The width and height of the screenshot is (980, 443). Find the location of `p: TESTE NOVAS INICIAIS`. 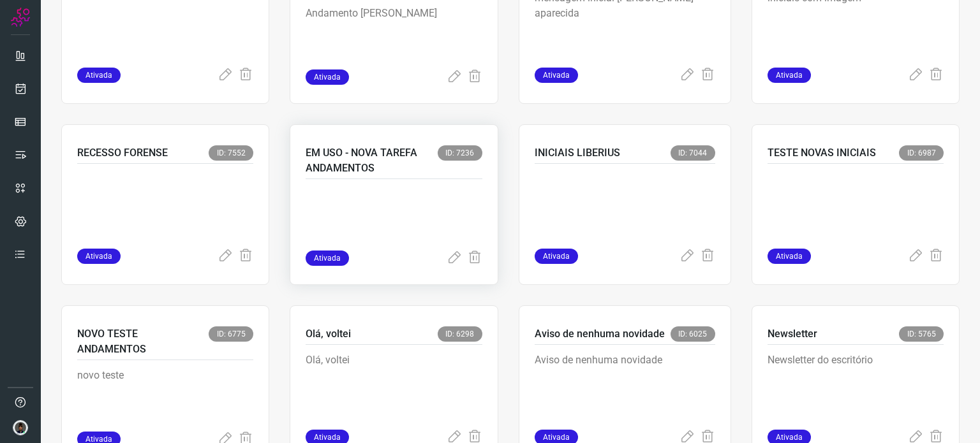

p: TESTE NOVAS INICIAIS is located at coordinates (822, 153).